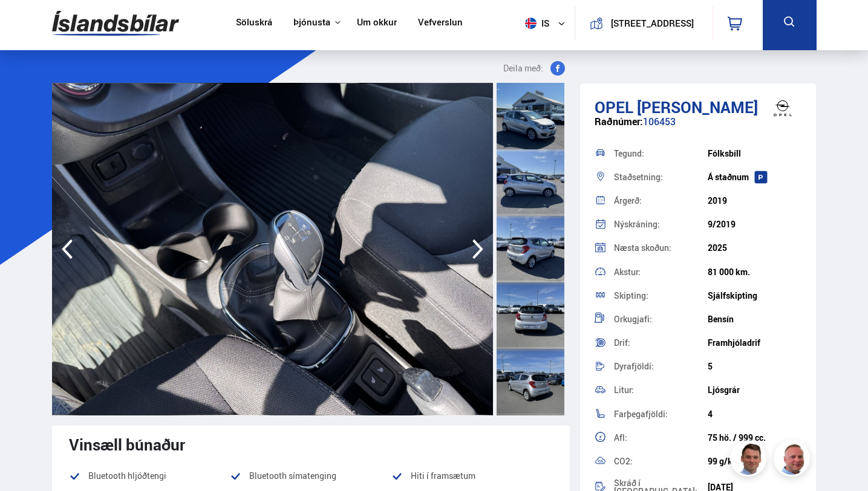  I want to click on div: 4, so click(754, 414).